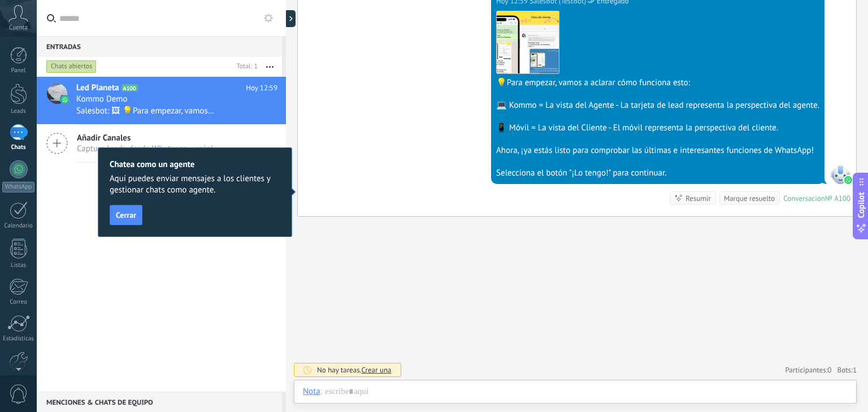 Image resolution: width=868 pixels, height=412 pixels. I want to click on div: № A100, so click(837, 198).